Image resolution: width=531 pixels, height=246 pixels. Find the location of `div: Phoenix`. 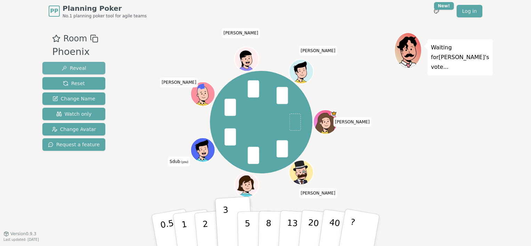

div: Phoenix is located at coordinates (75, 52).